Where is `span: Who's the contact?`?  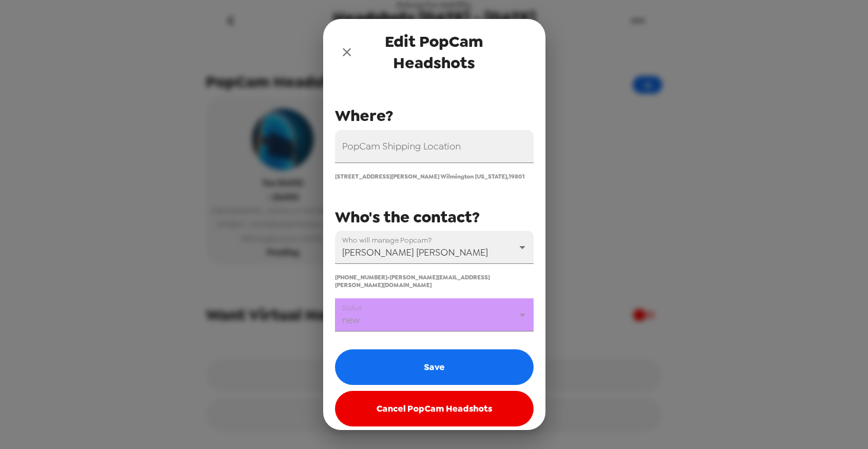
span: Who's the contact? is located at coordinates (408, 217).